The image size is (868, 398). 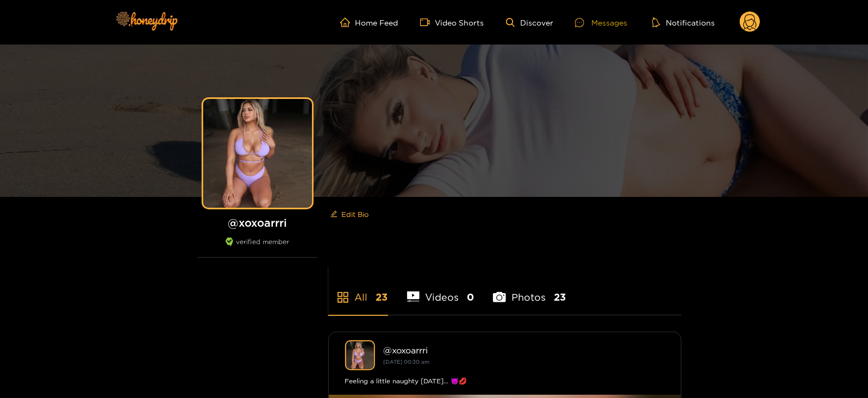 What do you see at coordinates (258, 222) in the screenshot?
I see `h1: @ xoxoarrri` at bounding box center [258, 222].